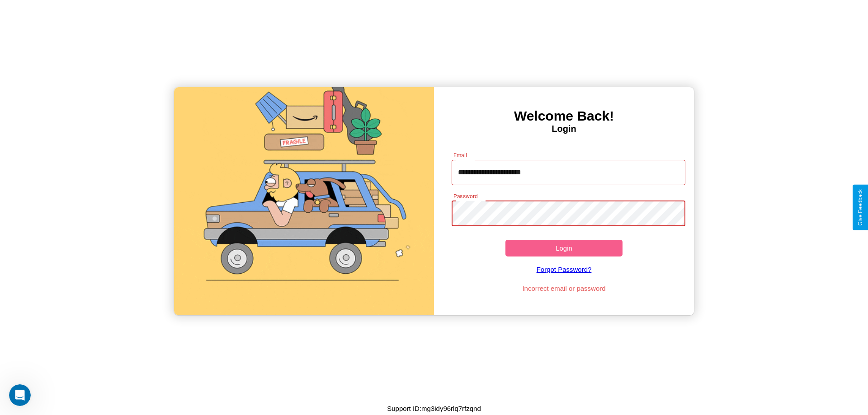  What do you see at coordinates (565, 269) in the screenshot?
I see `a: Forgot Password?` at bounding box center [565, 269].